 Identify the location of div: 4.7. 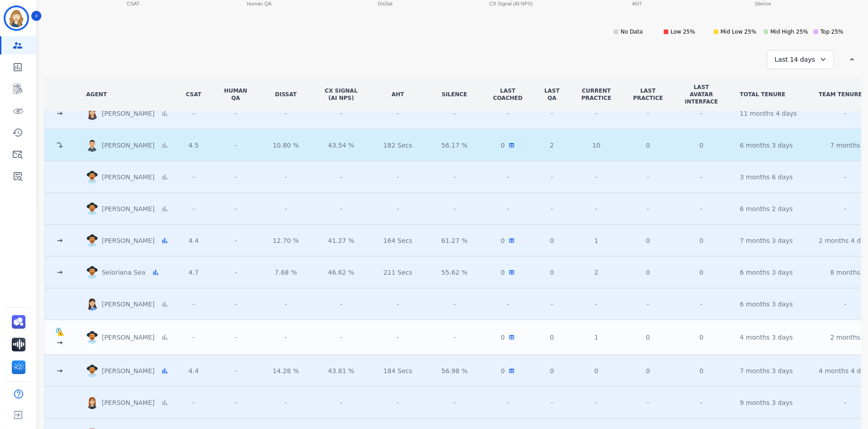
(193, 272).